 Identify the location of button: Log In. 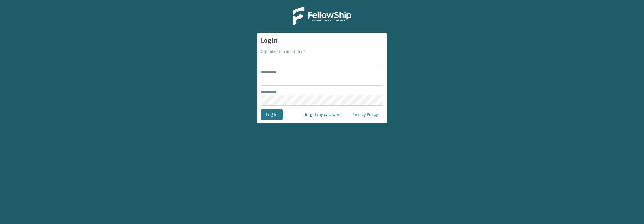
(272, 114).